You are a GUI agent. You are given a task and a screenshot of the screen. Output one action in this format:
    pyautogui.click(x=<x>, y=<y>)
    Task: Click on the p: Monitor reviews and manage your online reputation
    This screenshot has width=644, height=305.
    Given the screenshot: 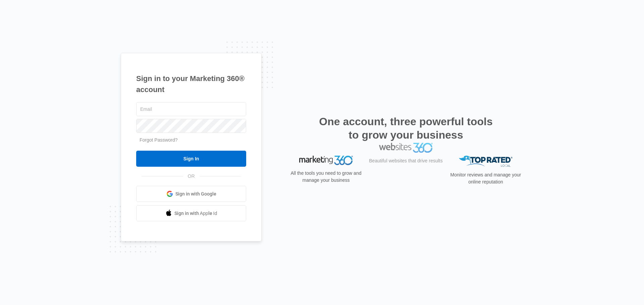 What is the action you would take?
    pyautogui.click(x=486, y=179)
    